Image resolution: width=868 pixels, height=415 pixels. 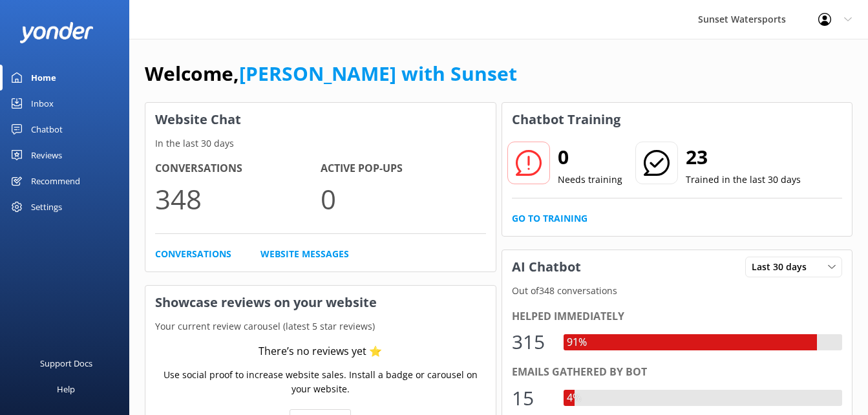 What do you see at coordinates (46, 155) in the screenshot?
I see `div: Reviews` at bounding box center [46, 155].